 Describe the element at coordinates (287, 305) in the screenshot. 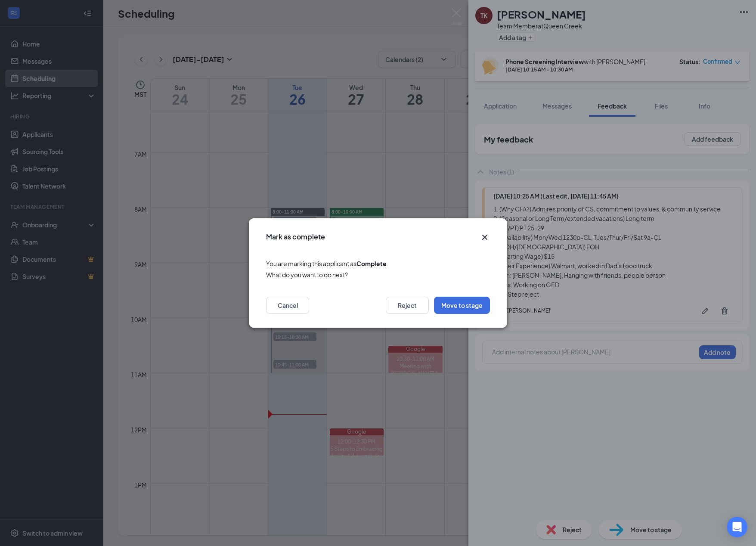

I see `button: Cancel` at that location.